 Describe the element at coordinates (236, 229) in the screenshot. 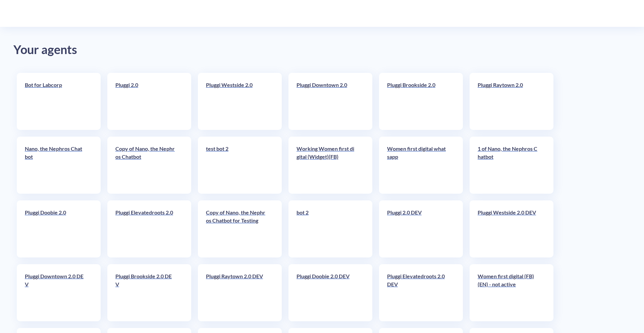

I see `a: Copy of Nano, the Nephros Chatbot for Testing` at that location.